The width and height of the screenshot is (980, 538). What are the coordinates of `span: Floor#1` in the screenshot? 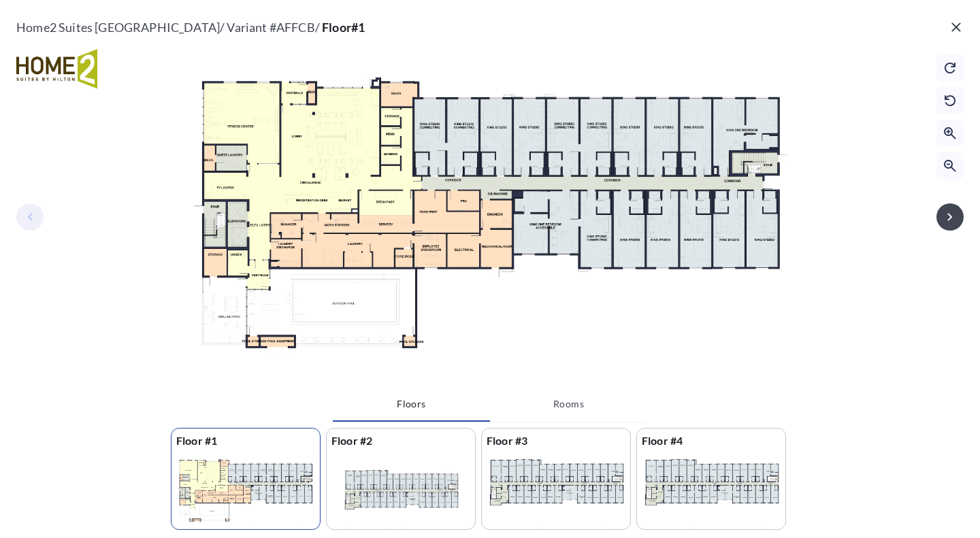 It's located at (343, 27).